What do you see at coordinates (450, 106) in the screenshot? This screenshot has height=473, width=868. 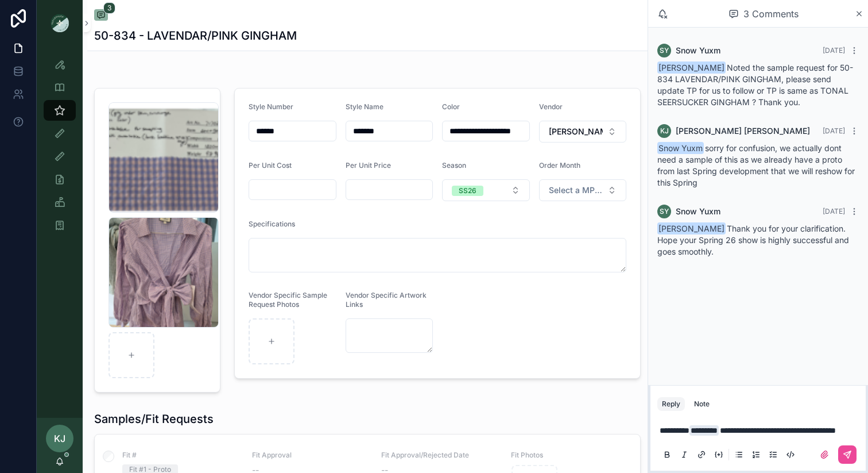 I see `span: Color` at bounding box center [450, 106].